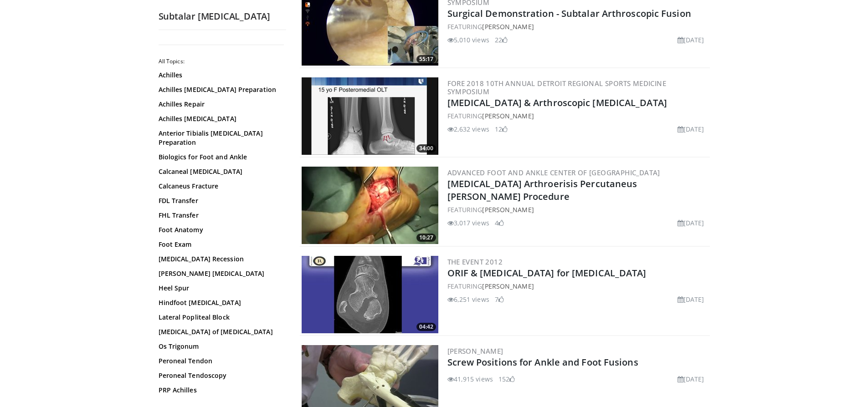 This screenshot has width=868, height=407. Describe the element at coordinates (220, 347) in the screenshot. I see `a: Os Trigonum` at that location.